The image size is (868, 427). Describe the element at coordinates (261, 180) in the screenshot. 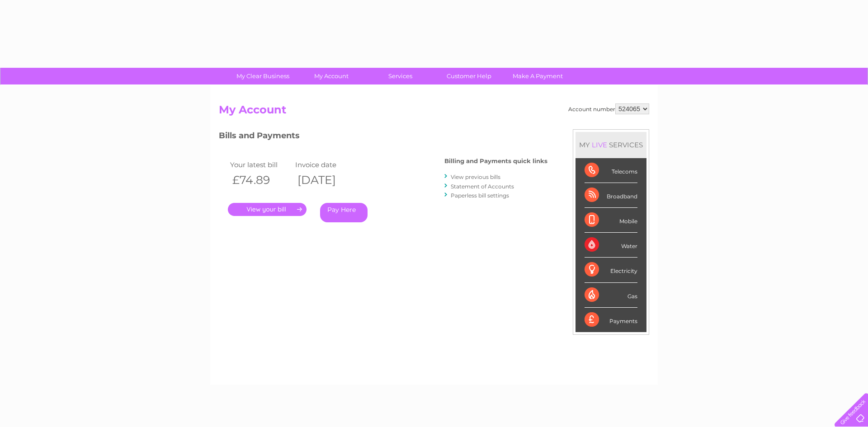

I see `th: £74.89` at that location.